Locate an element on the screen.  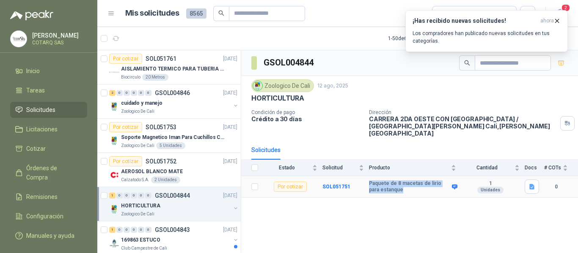
p: GSOL004843 is located at coordinates (172, 230).